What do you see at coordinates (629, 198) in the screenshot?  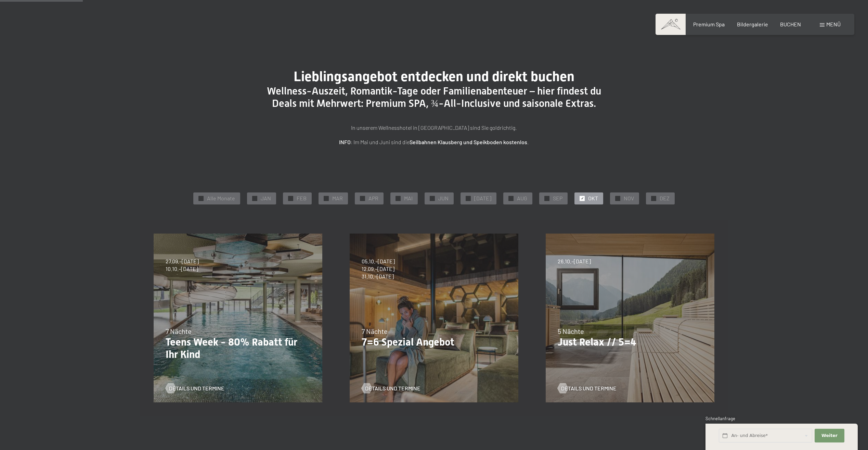 I see `span: NOV` at bounding box center [629, 198].